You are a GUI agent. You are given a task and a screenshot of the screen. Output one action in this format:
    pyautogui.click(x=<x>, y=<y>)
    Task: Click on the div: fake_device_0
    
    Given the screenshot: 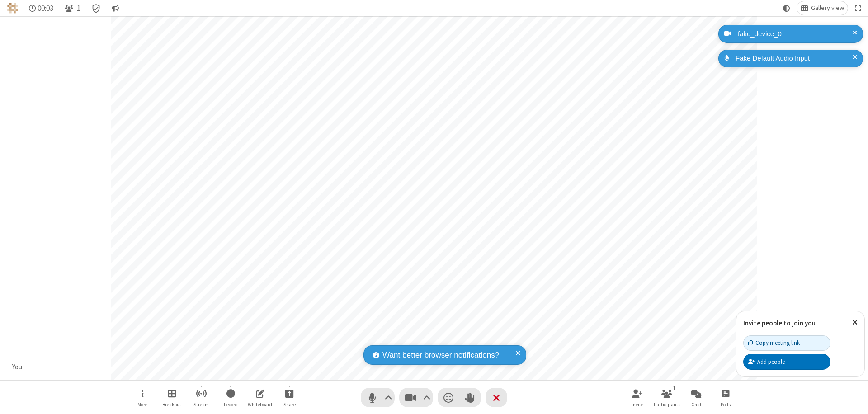 What is the action you would take?
    pyautogui.click(x=795, y=34)
    